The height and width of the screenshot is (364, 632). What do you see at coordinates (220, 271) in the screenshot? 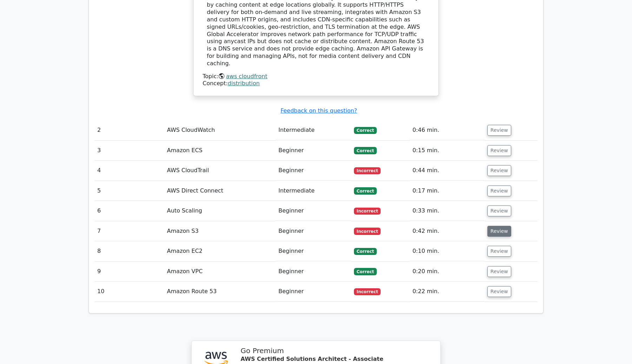
I see `td: Amazon VPC` at bounding box center [220, 271].